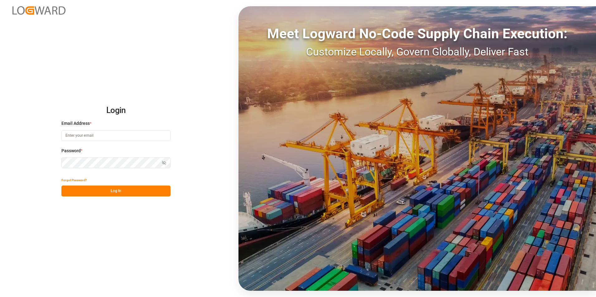 This screenshot has height=297, width=596. I want to click on button: Forgot Password?, so click(74, 180).